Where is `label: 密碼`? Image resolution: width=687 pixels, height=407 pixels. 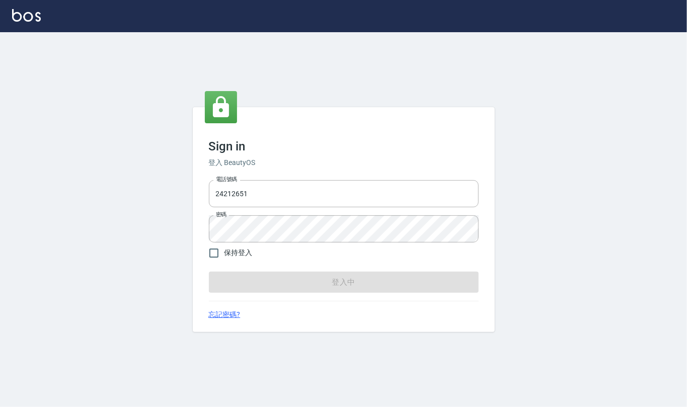
label: 密碼 is located at coordinates (221, 214).